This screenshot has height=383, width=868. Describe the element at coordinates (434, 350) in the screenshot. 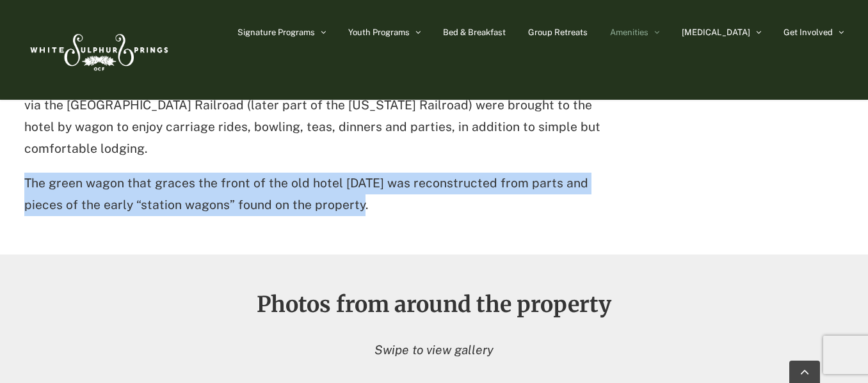

I see `em: Swipe to view gallery` at that location.